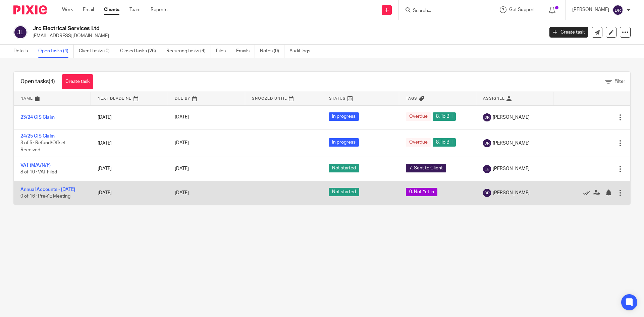  Describe the element at coordinates (522, 10) in the screenshot. I see `span: Get Support` at that location.